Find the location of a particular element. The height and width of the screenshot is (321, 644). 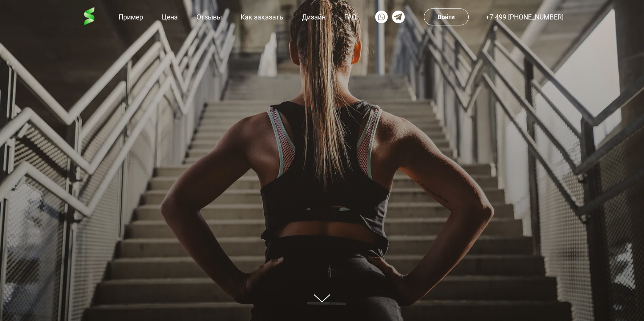

a: Войти is located at coordinates (446, 17).